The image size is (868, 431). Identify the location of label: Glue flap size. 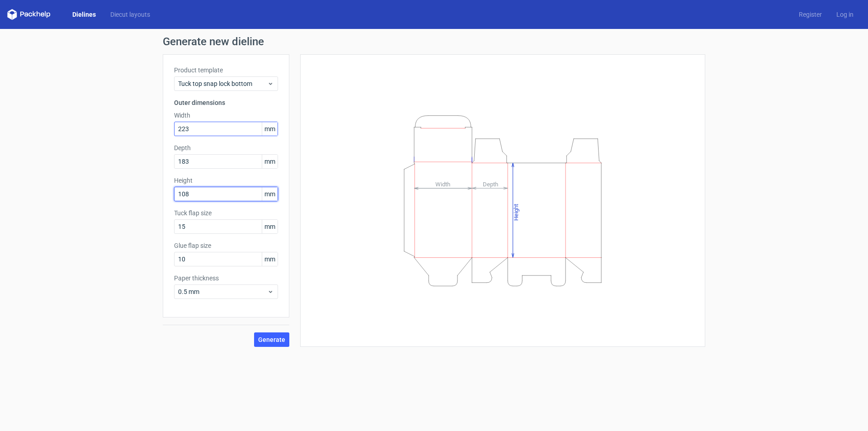
(226, 246).